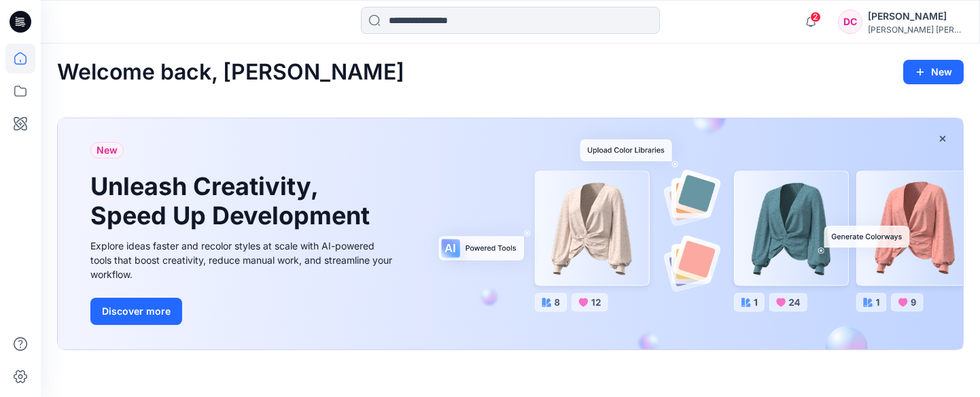 This screenshot has width=980, height=397. Describe the element at coordinates (107, 150) in the screenshot. I see `span: New` at that location.